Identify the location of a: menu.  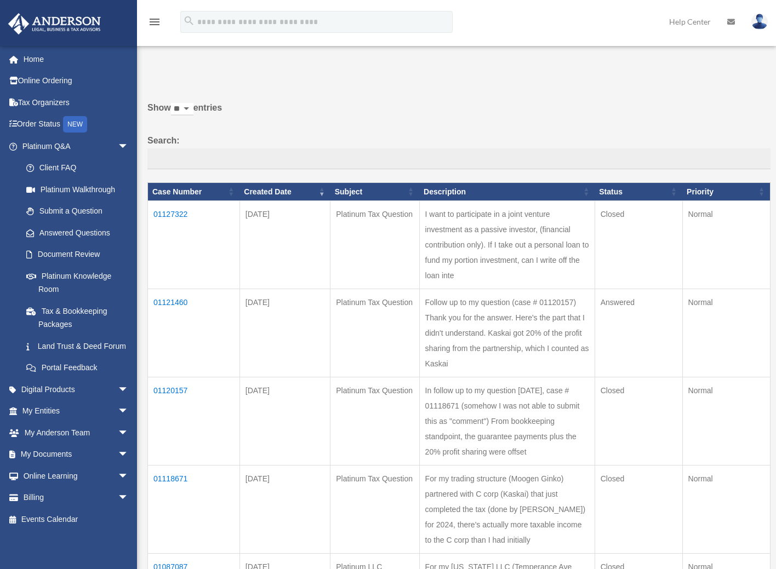
(154, 24).